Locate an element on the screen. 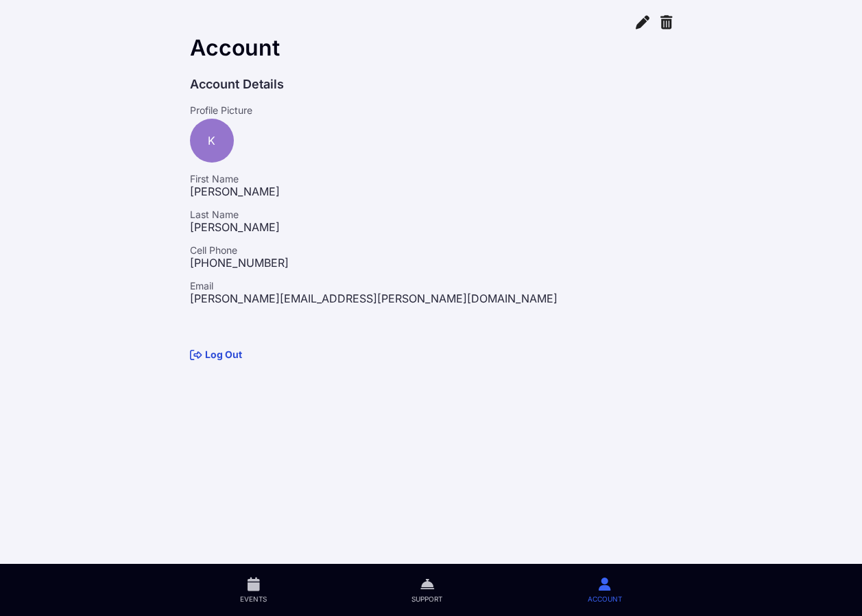 Image resolution: width=862 pixels, height=616 pixels. p: First Name is located at coordinates (431, 179).